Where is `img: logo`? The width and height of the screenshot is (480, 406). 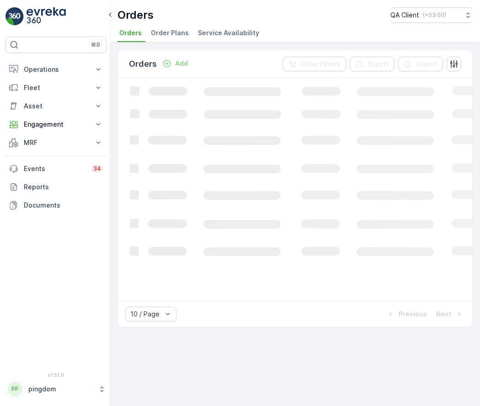 img: logo is located at coordinates (15, 16).